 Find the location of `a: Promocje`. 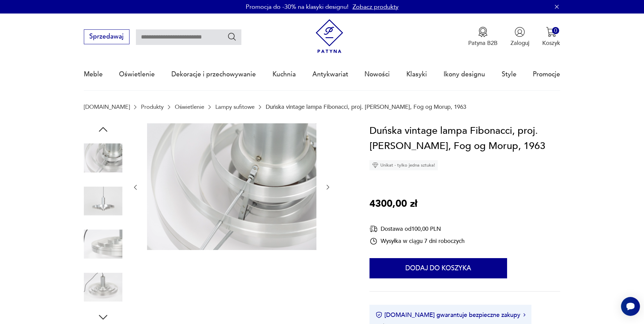

a: Promocje is located at coordinates (546, 74).